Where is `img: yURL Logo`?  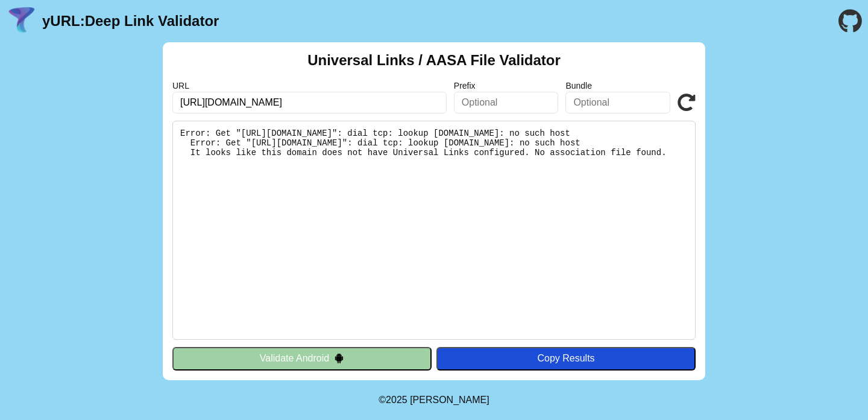 img: yURL Logo is located at coordinates (22, 21).